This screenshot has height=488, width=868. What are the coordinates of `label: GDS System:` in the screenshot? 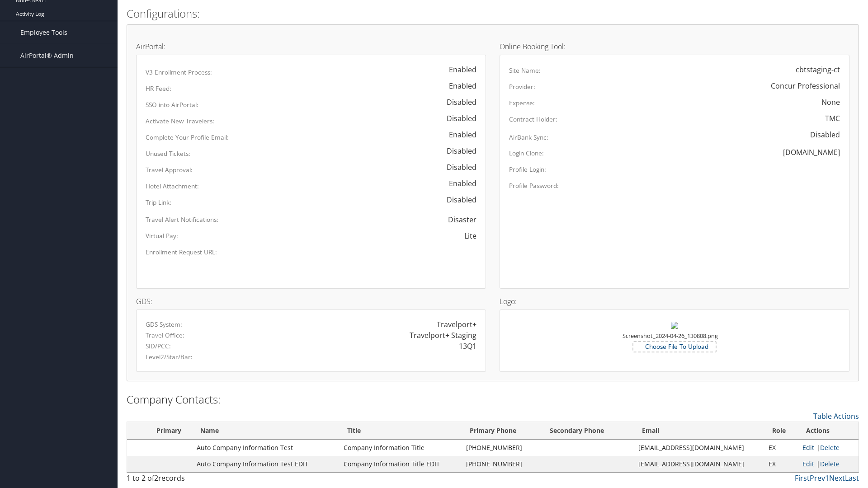 It's located at (163, 324).